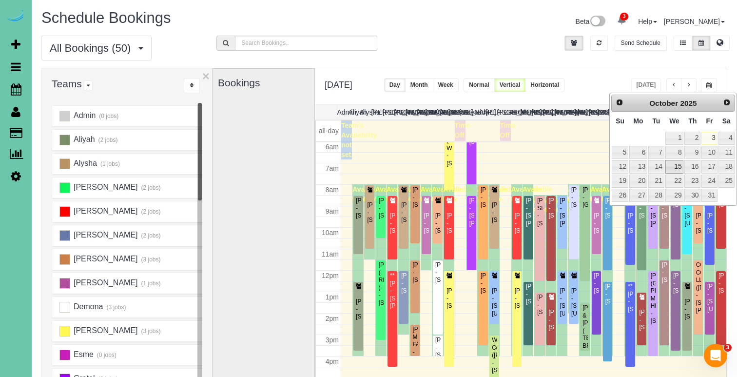 The height and width of the screenshot is (377, 737). I want to click on span: 2pm, so click(332, 318).